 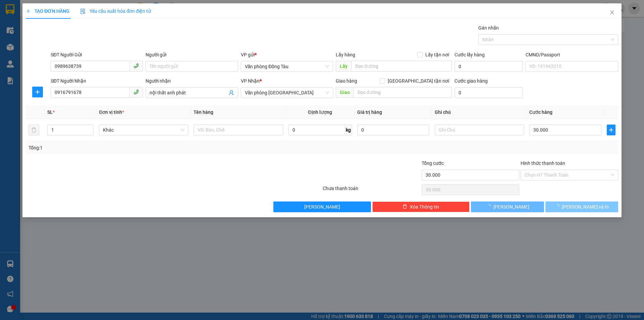 I want to click on span: Cước hàng, so click(x=540, y=112).